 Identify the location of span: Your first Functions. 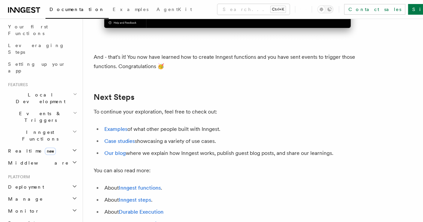
(28, 30).